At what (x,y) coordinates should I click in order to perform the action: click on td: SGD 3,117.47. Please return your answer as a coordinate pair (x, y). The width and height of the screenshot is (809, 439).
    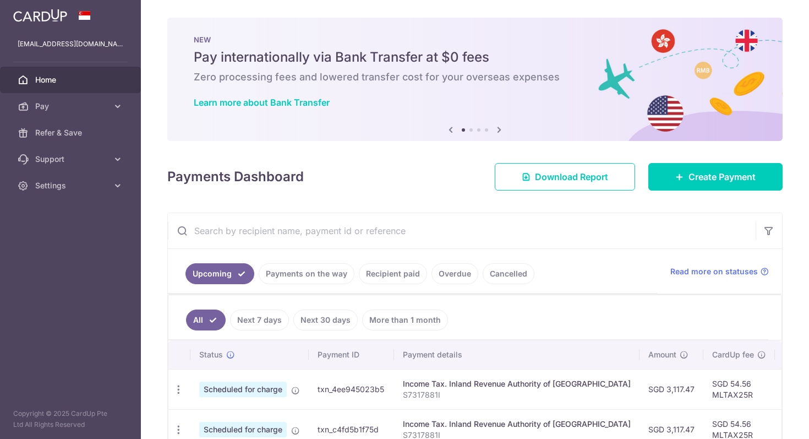
    Looking at the image, I should click on (672, 389).